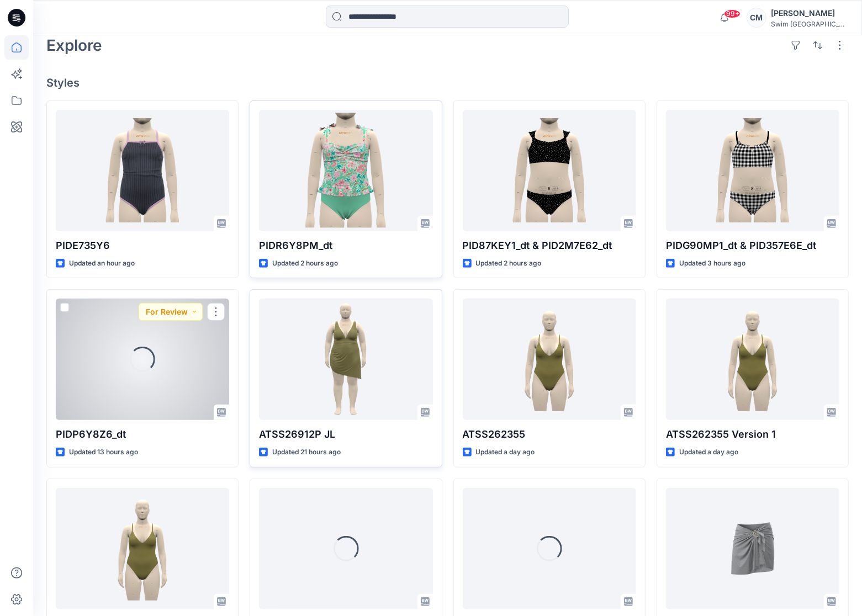 The width and height of the screenshot is (862, 616). What do you see at coordinates (74, 45) in the screenshot?
I see `h2: Explore` at bounding box center [74, 45].